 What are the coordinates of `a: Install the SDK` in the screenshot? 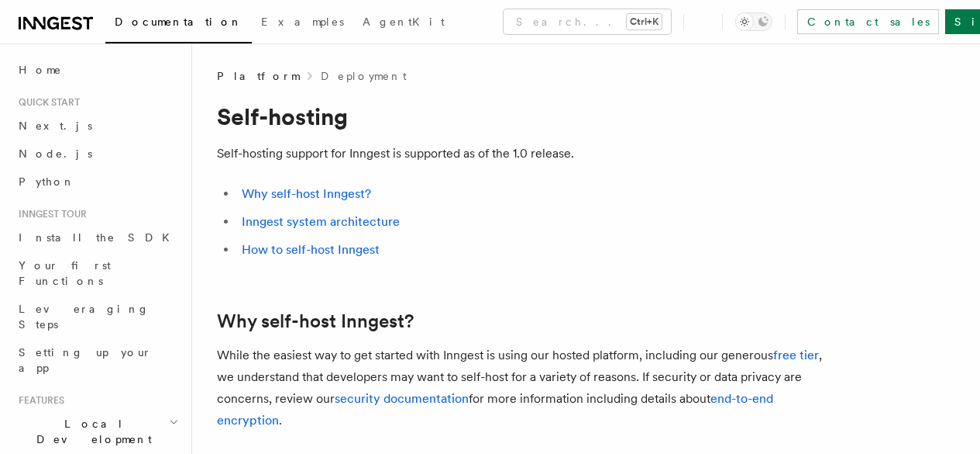 It's located at (97, 237).